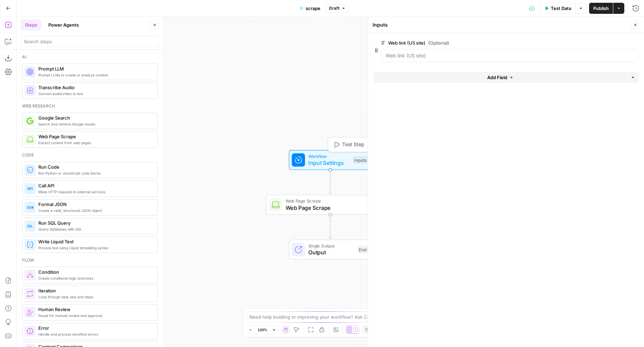  I want to click on g: Edge from start to step_1, so click(330, 182).